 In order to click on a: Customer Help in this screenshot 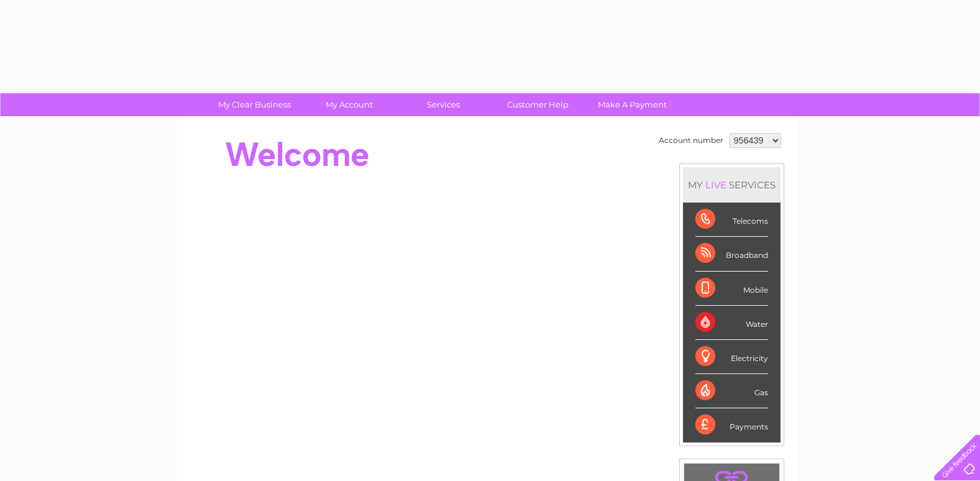, I will do `click(537, 104)`.